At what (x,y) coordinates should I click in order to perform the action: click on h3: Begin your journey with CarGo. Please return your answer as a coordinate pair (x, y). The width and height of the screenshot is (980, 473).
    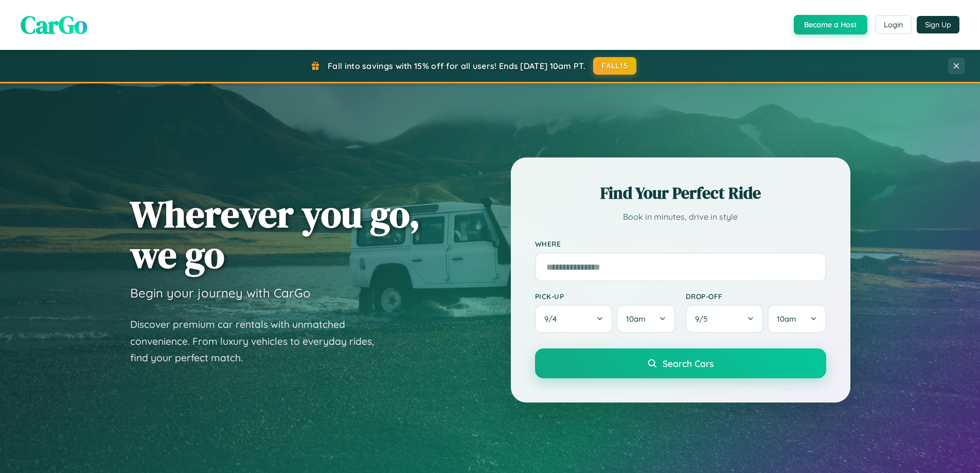
    Looking at the image, I should click on (220, 293).